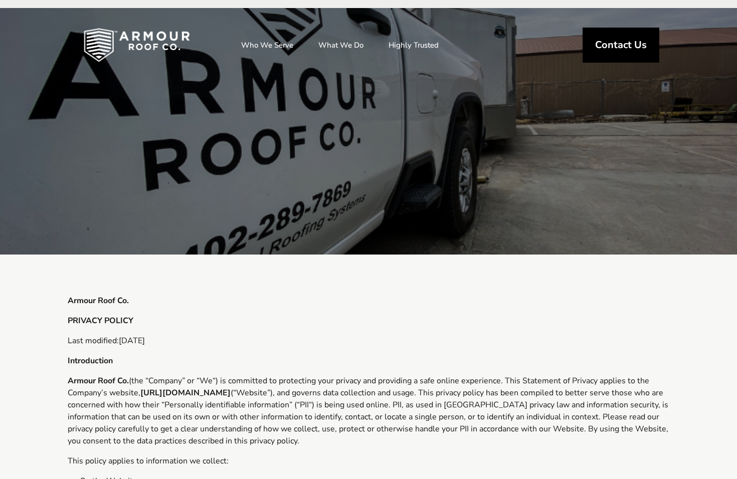  What do you see at coordinates (365, 399) in the screenshot?
I see `span: ), and governs data collection and usage. This privacy policy has been compiled to better serve t...` at bounding box center [365, 399].